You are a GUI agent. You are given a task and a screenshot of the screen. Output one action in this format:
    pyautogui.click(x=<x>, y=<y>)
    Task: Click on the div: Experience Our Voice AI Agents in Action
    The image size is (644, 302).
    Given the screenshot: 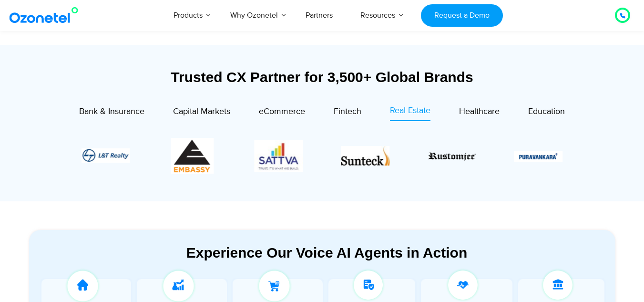 What is the action you would take?
    pyautogui.click(x=327, y=252)
    